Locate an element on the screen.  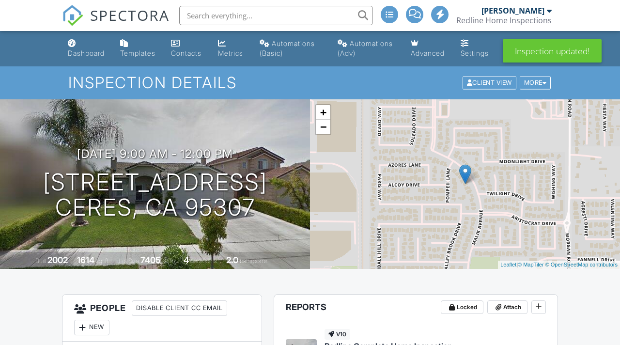
div: New is located at coordinates (92, 328).